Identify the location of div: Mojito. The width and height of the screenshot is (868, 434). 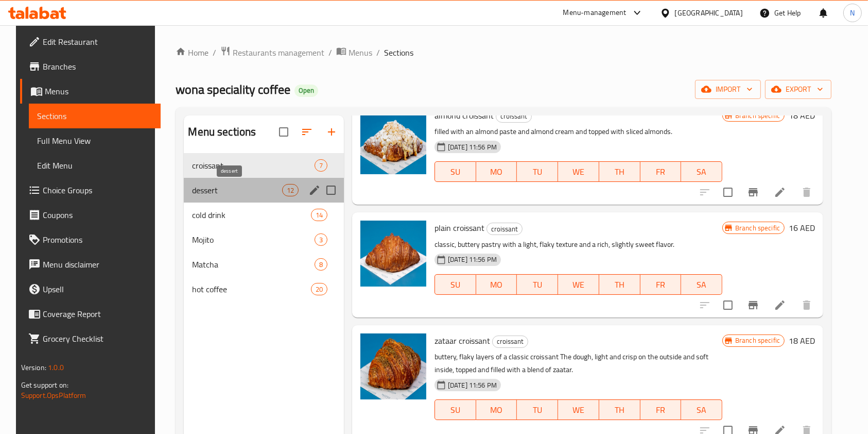
(253, 240).